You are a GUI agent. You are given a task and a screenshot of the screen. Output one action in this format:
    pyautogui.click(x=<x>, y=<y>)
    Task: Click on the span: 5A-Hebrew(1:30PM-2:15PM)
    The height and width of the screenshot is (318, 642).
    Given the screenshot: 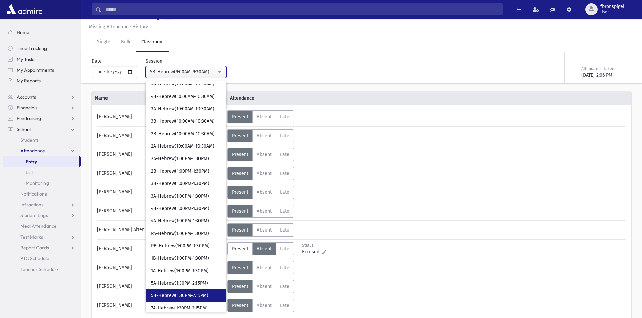 What is the action you would take?
    pyautogui.click(x=179, y=284)
    